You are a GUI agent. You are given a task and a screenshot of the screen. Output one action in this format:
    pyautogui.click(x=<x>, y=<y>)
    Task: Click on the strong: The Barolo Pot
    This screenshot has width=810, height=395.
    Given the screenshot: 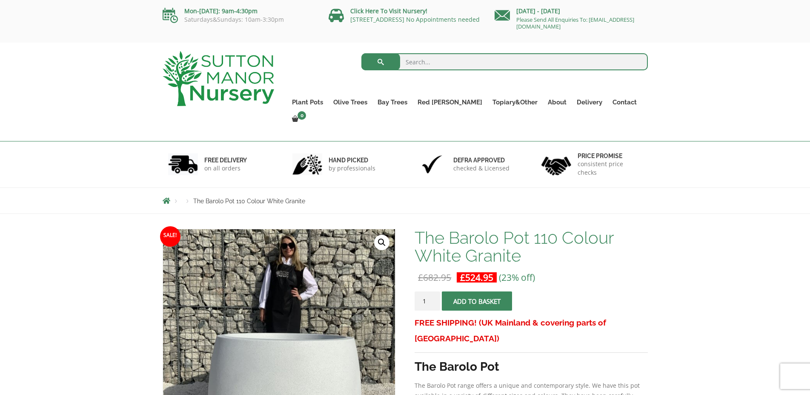 What is the action you would take?
    pyautogui.click(x=457, y=366)
    